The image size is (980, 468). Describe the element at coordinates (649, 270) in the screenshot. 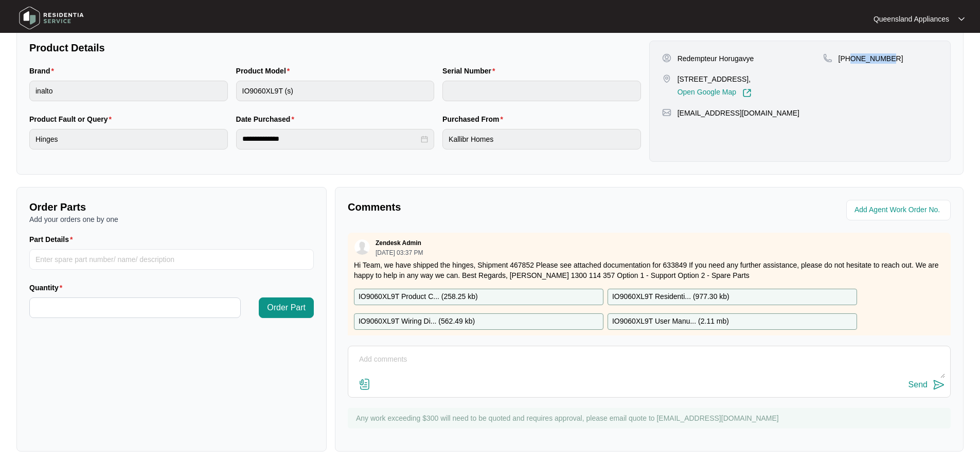

I see `p: Hi Team, we have shipped the hinges, Shipment 467852 Please see attached documentation for 633849...` at that location.